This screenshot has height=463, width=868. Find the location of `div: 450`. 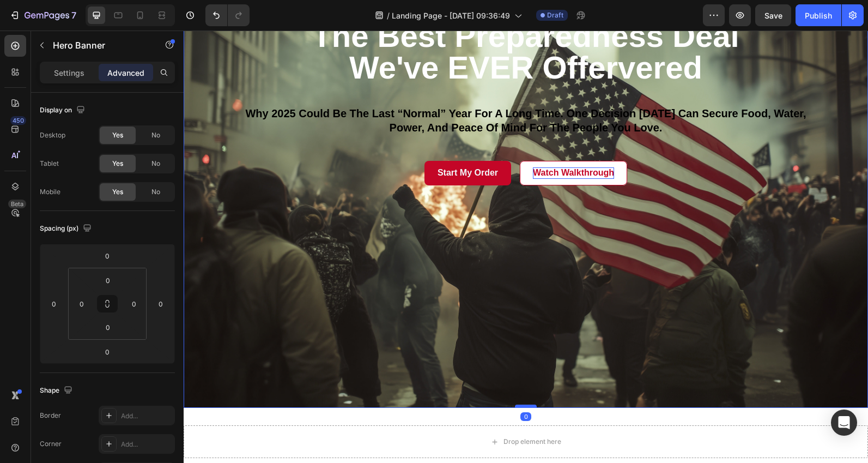

div: 450 is located at coordinates (18, 121).